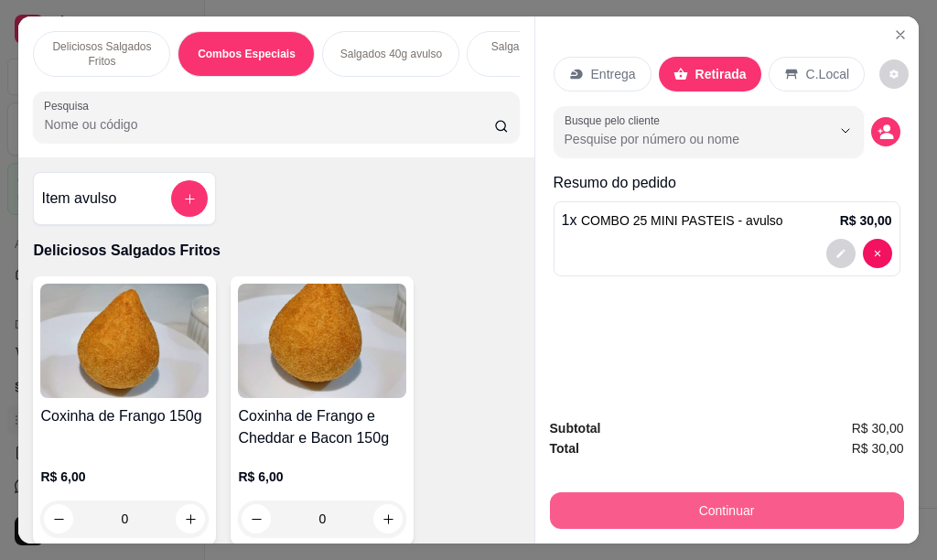 Image resolution: width=937 pixels, height=560 pixels. Describe the element at coordinates (726, 511) in the screenshot. I see `button: Continuar` at that location.